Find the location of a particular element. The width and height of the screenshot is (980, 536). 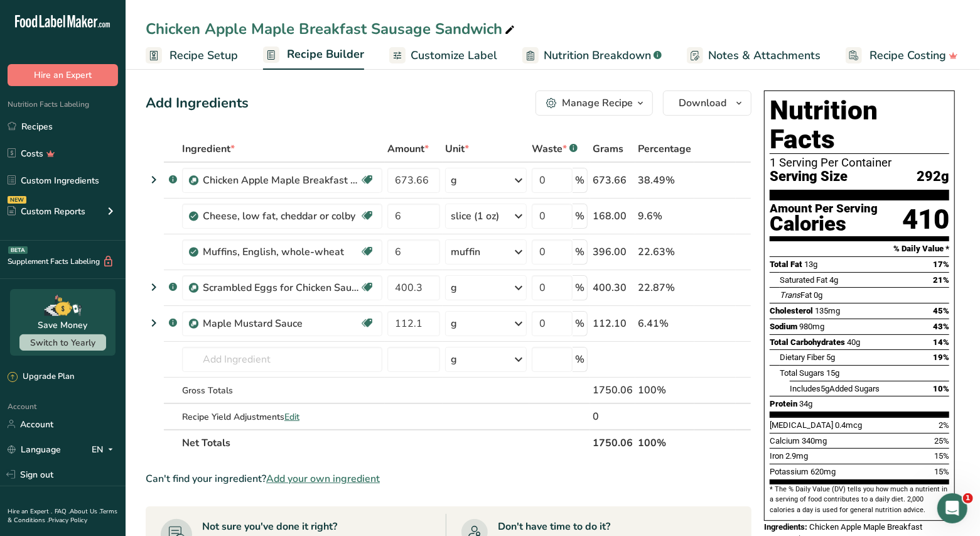

span: Iron is located at coordinates (777, 456).